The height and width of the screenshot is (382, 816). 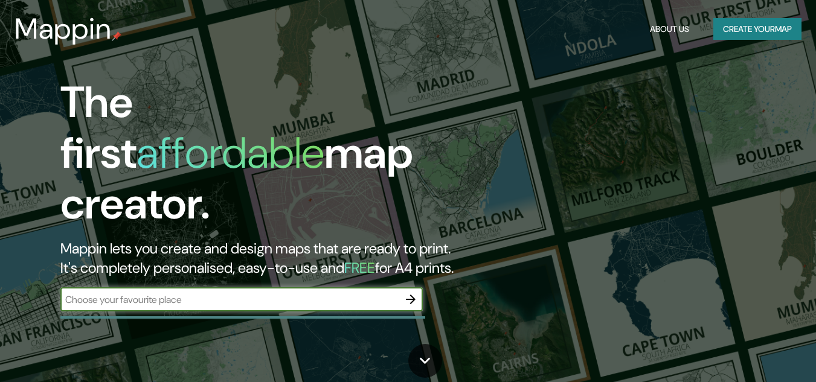 I want to click on img: mappin-pin, so click(x=117, y=36).